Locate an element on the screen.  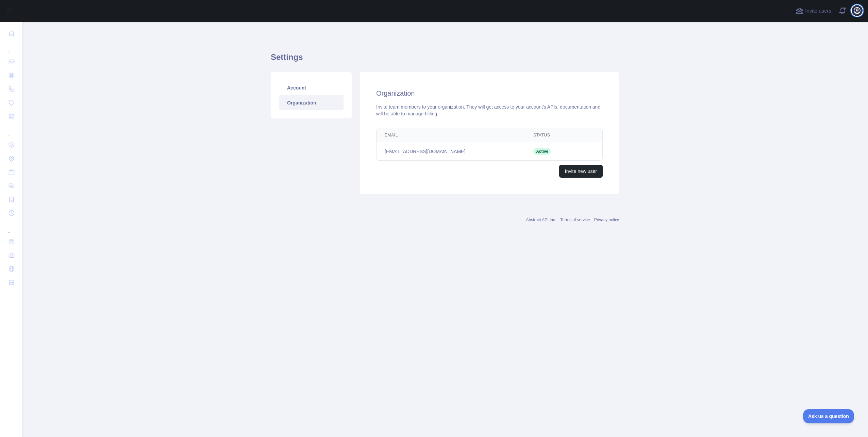
a: Account is located at coordinates (311, 88).